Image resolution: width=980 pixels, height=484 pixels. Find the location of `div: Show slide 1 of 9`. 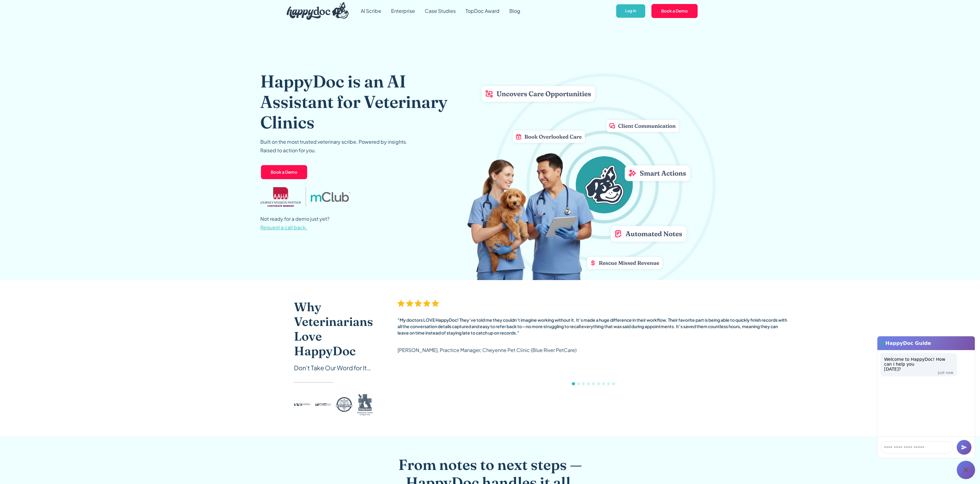

div: Show slide 1 of 9 is located at coordinates (573, 384).